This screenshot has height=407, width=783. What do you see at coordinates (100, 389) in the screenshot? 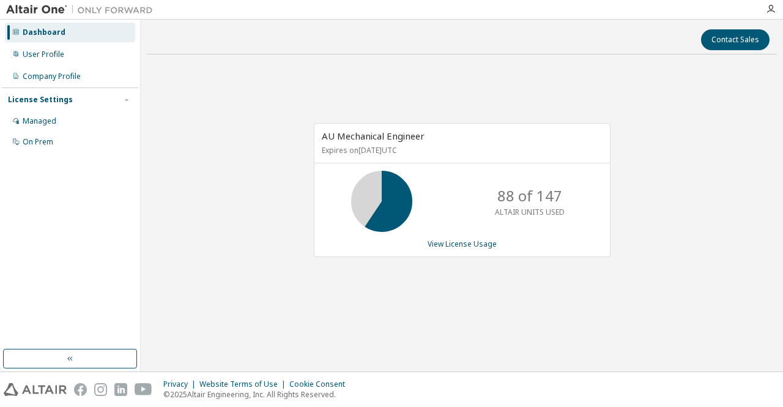
I see `img: instagram.svg` at bounding box center [100, 389].